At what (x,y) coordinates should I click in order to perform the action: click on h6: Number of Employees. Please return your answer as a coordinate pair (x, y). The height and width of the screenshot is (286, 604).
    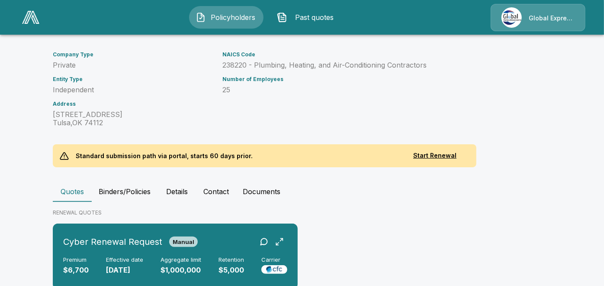
    Looking at the image, I should click on (345, 79).